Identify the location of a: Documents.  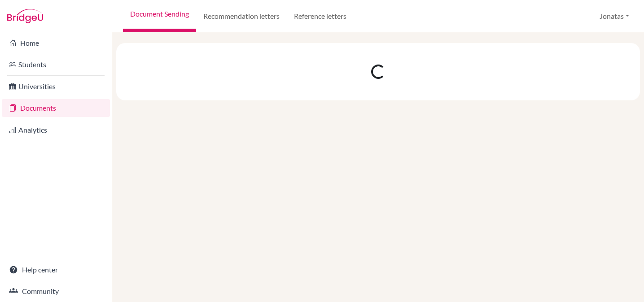
(56, 108).